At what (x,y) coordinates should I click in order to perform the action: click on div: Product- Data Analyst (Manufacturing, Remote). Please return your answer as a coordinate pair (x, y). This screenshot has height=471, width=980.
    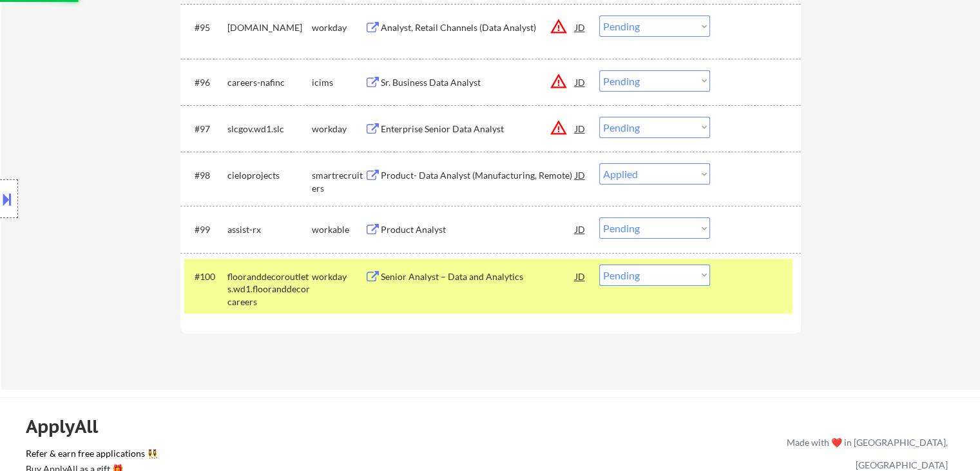
    Looking at the image, I should click on (478, 175).